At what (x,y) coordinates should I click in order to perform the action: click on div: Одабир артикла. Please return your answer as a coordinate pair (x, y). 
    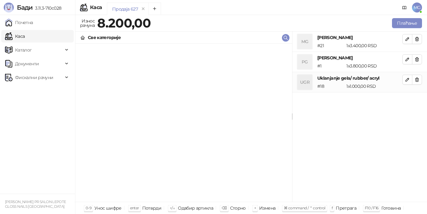
    Looking at the image, I should click on (195, 208).